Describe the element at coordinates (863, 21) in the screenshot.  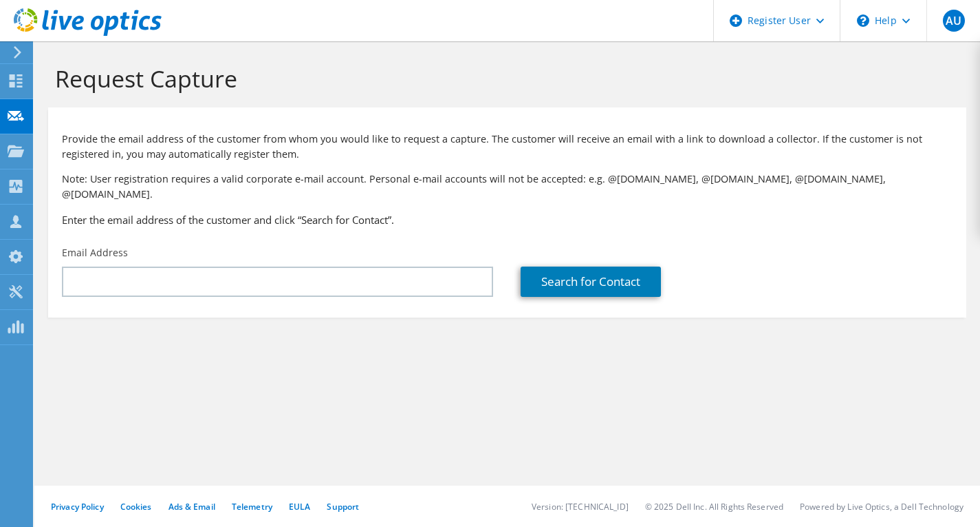
I see `svg: \n` at that location.